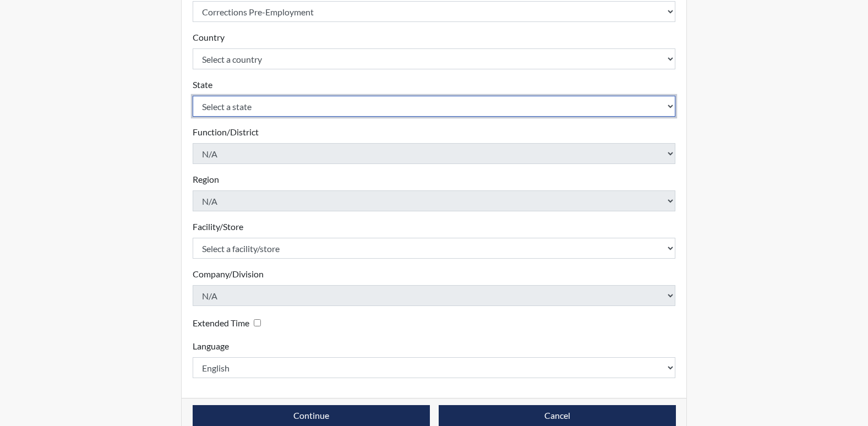 The height and width of the screenshot is (426, 868). What do you see at coordinates (211, 347) in the screenshot?
I see `label: Language` at bounding box center [211, 347].